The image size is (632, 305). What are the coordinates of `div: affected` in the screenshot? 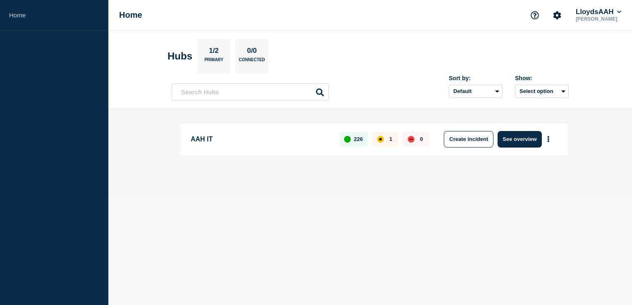 It's located at (381, 139).